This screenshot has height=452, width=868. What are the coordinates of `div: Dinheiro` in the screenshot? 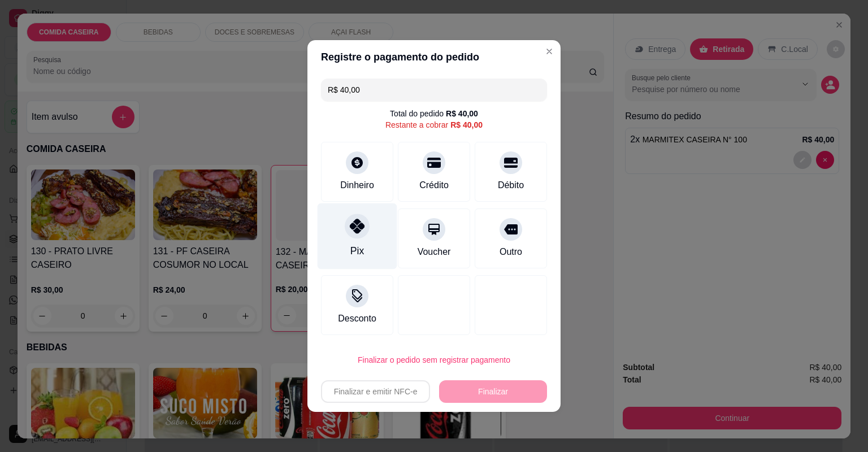 It's located at (357, 185).